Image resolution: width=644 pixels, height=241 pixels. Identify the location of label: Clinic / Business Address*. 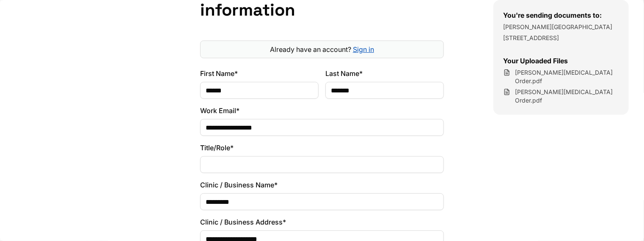
(322, 222).